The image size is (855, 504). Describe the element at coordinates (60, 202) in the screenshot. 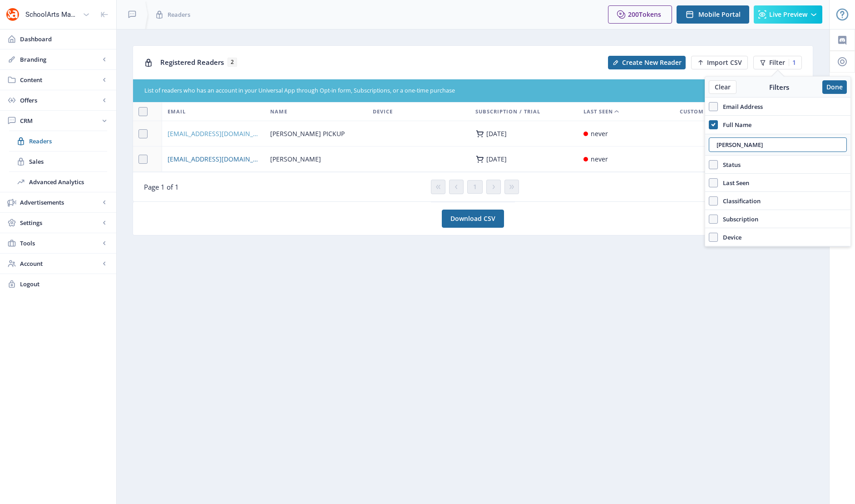

I see `span: Advertisements` at that location.